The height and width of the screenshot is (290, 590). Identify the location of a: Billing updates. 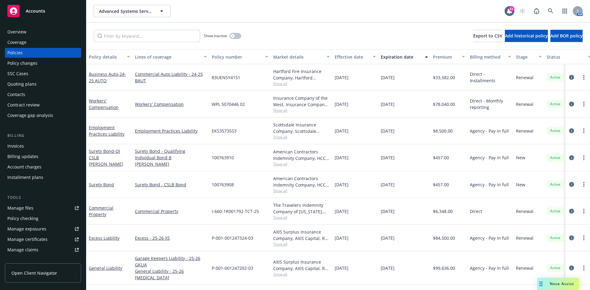
(43, 157).